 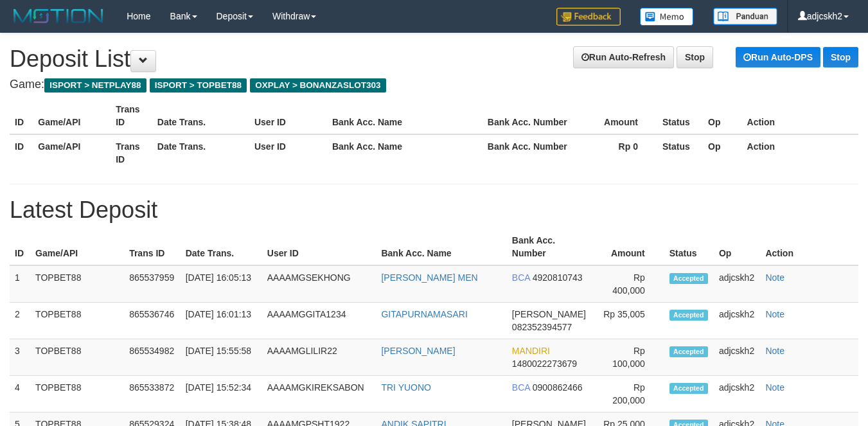 What do you see at coordinates (629, 358) in the screenshot?
I see `td: Rp 100,000` at bounding box center [629, 358].